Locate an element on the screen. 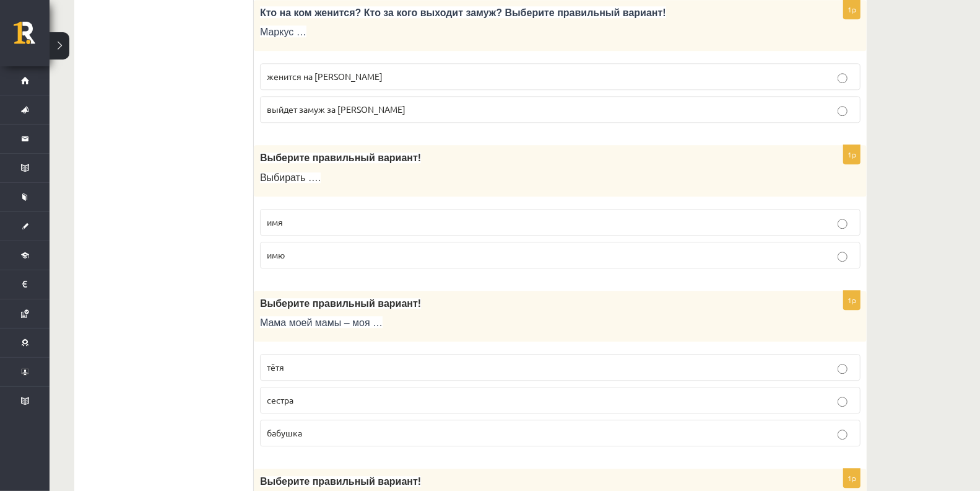 The height and width of the screenshot is (491, 980). input: бабушка is located at coordinates (843, 434).